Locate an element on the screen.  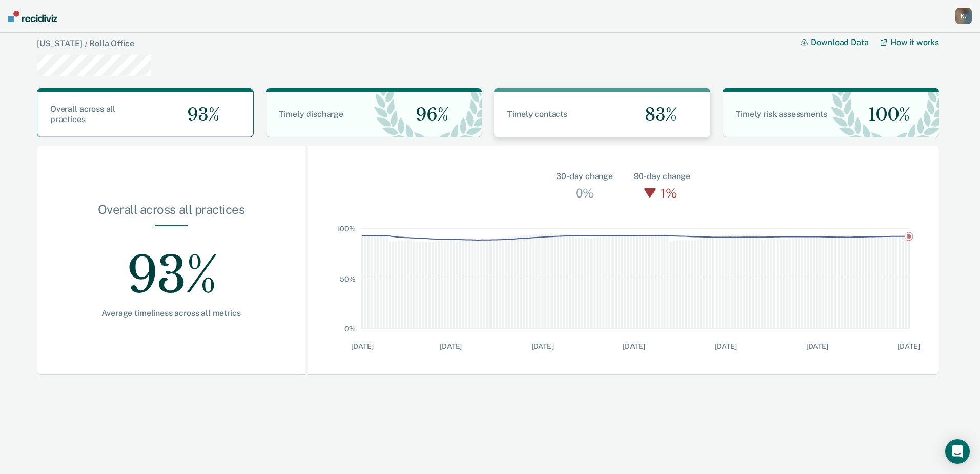
div: Average timeliness across all metrics is located at coordinates (171, 313).